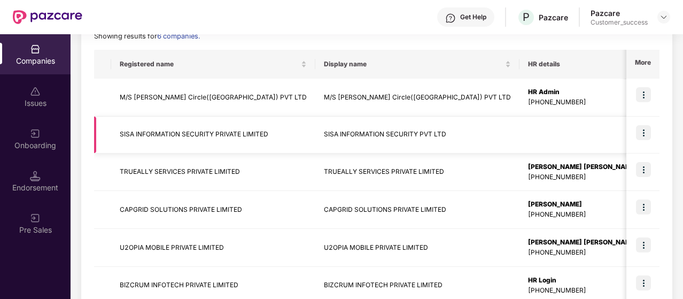 The height and width of the screenshot is (299, 683). Describe the element at coordinates (35, 91) in the screenshot. I see `img: svg+xml;base64,PHN2ZyBpZD0iSXNzdWVzX2Rpc2FibGVkIiB4bWxucz0iaHR0cDovL3d3dy53My5vcmcvMjAwMC9zdmciIH...` at that location.